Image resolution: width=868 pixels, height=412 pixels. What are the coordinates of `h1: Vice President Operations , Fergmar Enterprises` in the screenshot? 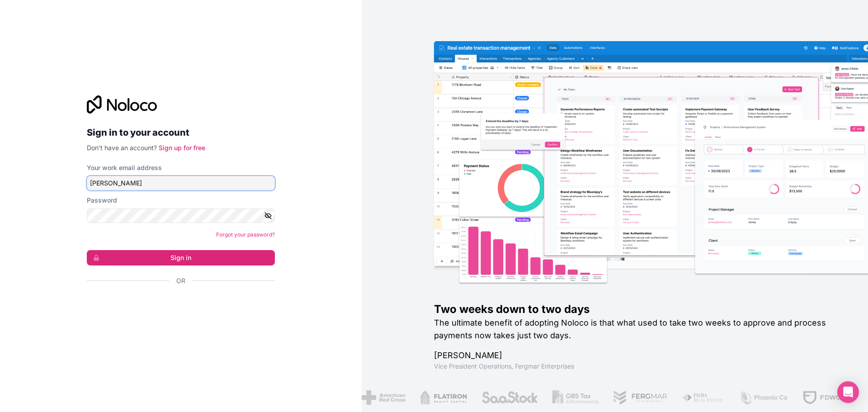 It's located at (636, 366).